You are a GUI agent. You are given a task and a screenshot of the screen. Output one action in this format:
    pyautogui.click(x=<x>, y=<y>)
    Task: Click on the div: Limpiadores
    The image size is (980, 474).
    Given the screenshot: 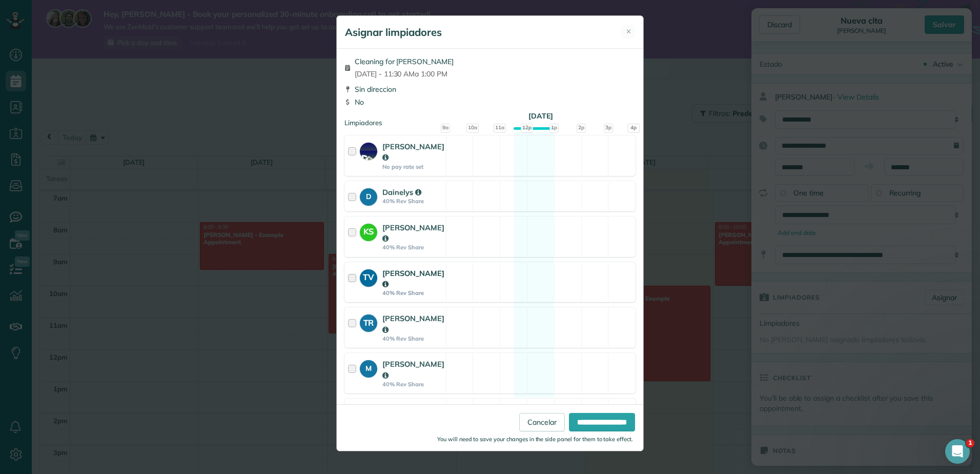 What is the action you would take?
    pyautogui.click(x=490, y=120)
    